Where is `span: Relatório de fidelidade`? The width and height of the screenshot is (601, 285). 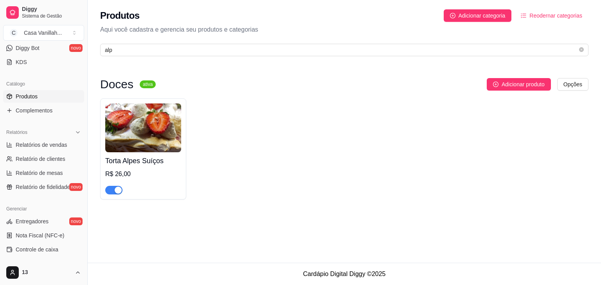
span: Relatório de fidelidade is located at coordinates (43, 187).